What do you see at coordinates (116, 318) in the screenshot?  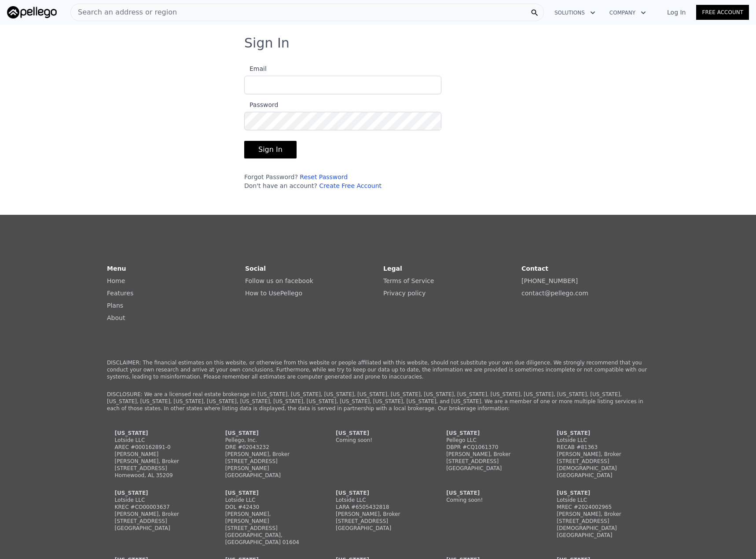 I see `a: About` at bounding box center [116, 318].